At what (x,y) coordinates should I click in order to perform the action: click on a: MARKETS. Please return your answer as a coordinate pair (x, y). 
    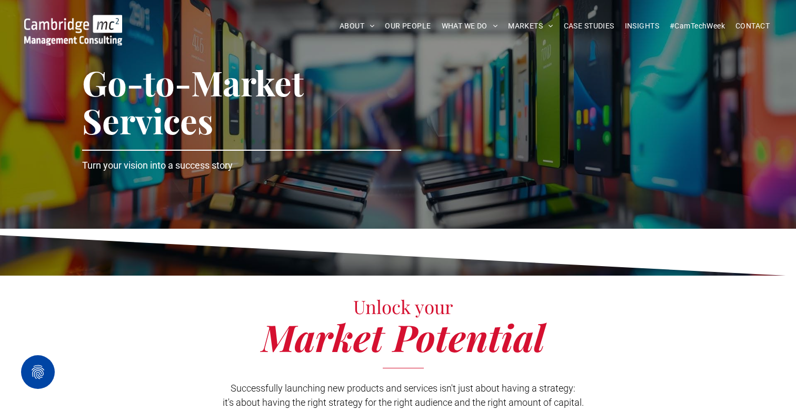
    Looking at the image, I should click on (530, 26).